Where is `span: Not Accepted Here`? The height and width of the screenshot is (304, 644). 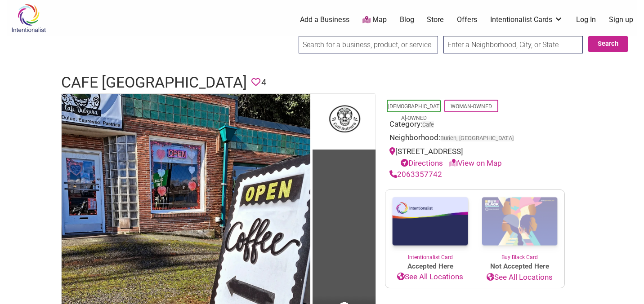 span: Not Accepted Here is located at coordinates (519, 266).